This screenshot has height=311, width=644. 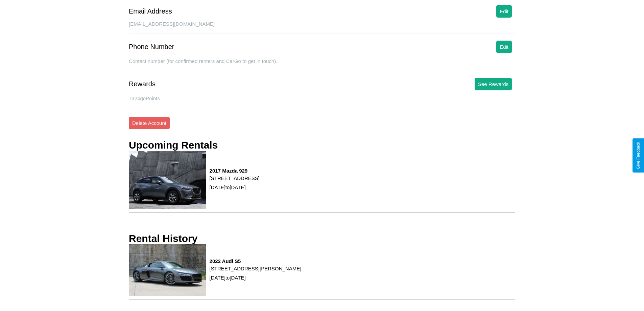 I want to click on h3: 2022 Audi S5, so click(x=256, y=261).